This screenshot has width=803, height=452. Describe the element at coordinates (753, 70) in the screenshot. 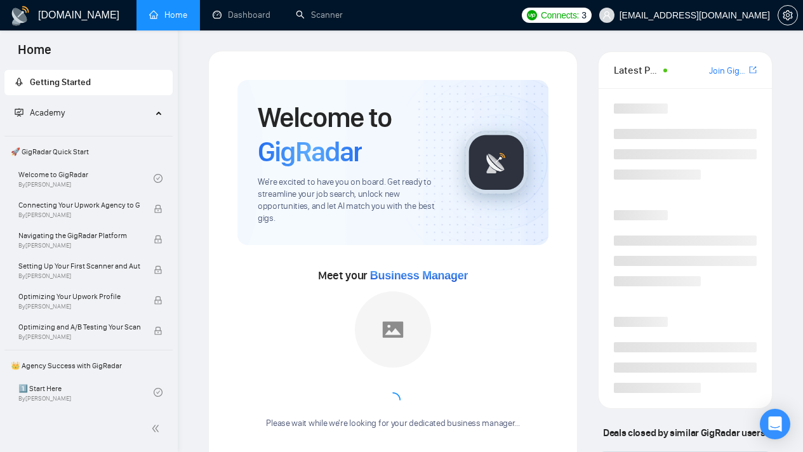

I see `a: export` at that location.